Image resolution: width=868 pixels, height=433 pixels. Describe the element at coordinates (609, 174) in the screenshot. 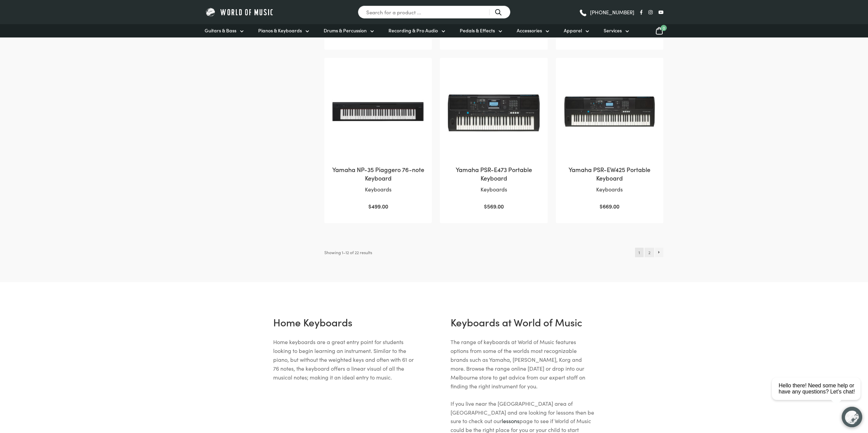

I see `h2: Yamaha PSR-EW425 Portable Keyboard` at that location.